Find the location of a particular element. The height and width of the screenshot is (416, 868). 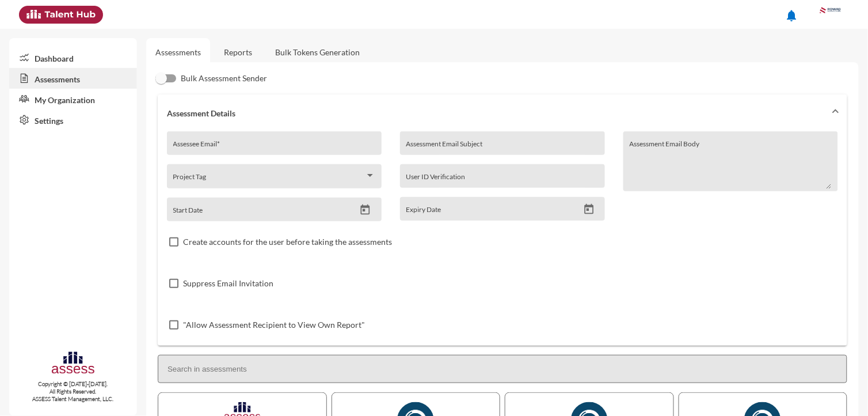

input: Search in assessments is located at coordinates (503, 368).